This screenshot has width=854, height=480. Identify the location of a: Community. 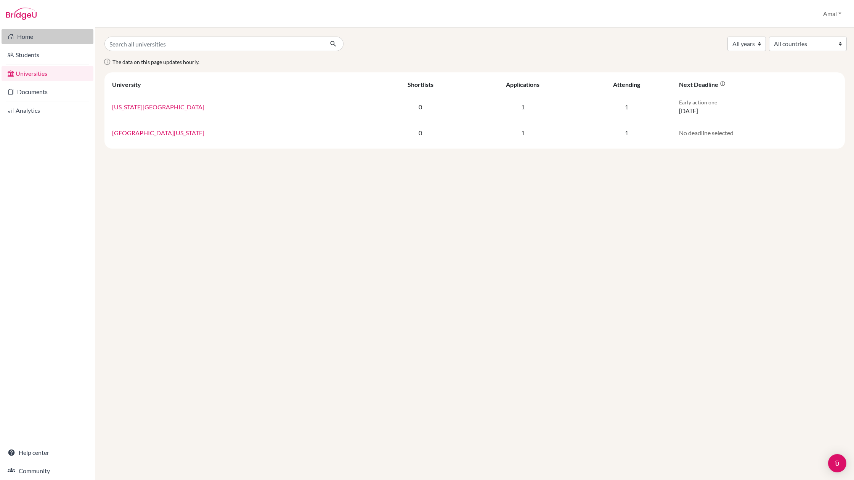
(47, 471).